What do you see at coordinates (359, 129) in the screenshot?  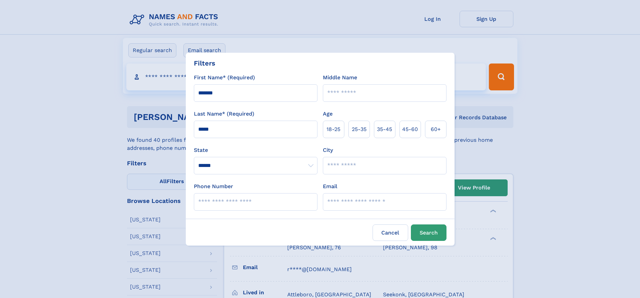 I see `span: 25‑35` at bounding box center [359, 129].